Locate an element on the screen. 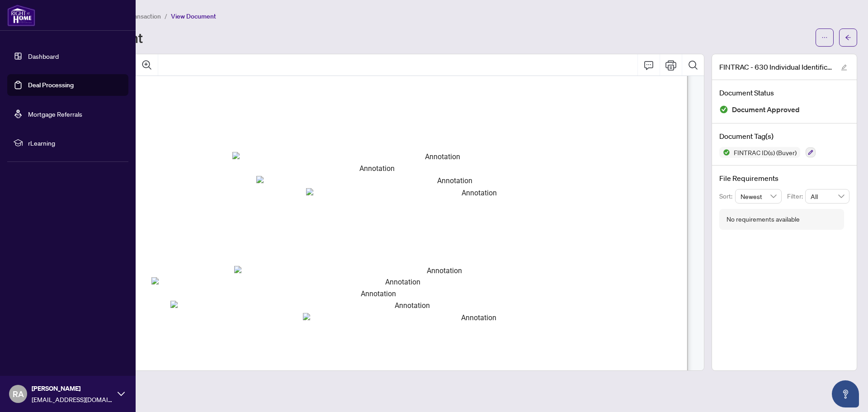 The image size is (868, 412). p: Sort: is located at coordinates (727, 196).